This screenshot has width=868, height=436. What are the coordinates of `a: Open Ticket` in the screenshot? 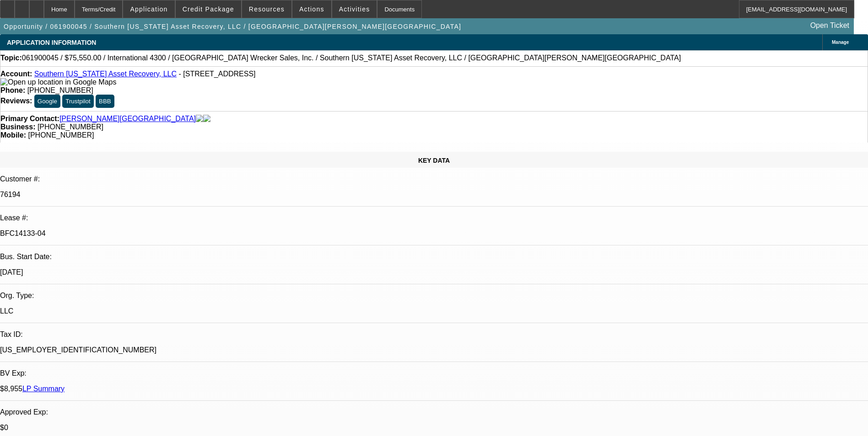 It's located at (829, 25).